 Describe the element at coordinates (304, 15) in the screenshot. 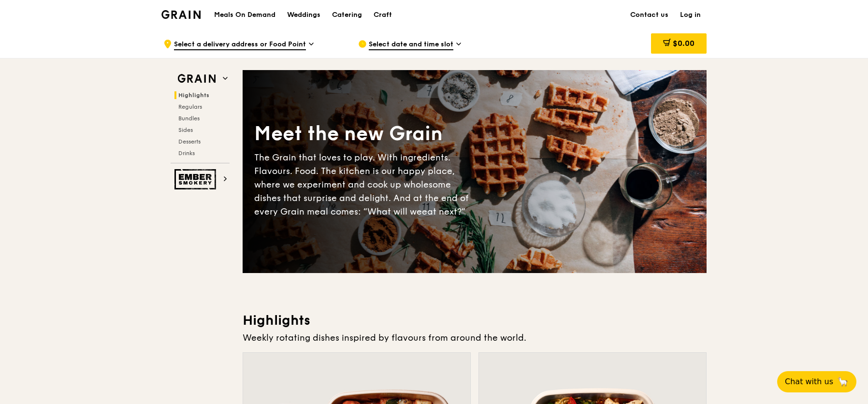

I see `div: Weddings` at that location.